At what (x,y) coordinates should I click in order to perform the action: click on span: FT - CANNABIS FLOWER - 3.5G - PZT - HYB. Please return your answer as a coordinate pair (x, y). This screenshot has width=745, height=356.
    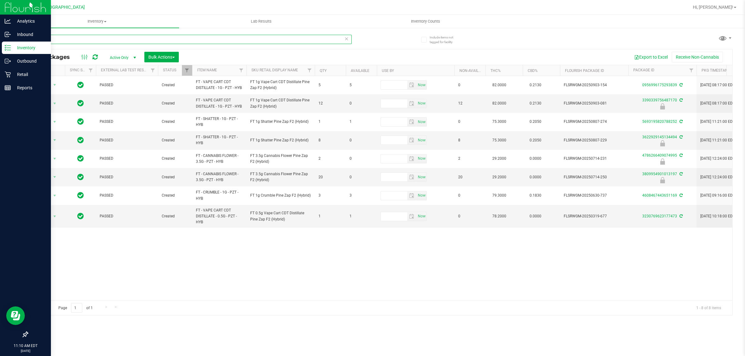
    Looking at the image, I should click on (219, 177).